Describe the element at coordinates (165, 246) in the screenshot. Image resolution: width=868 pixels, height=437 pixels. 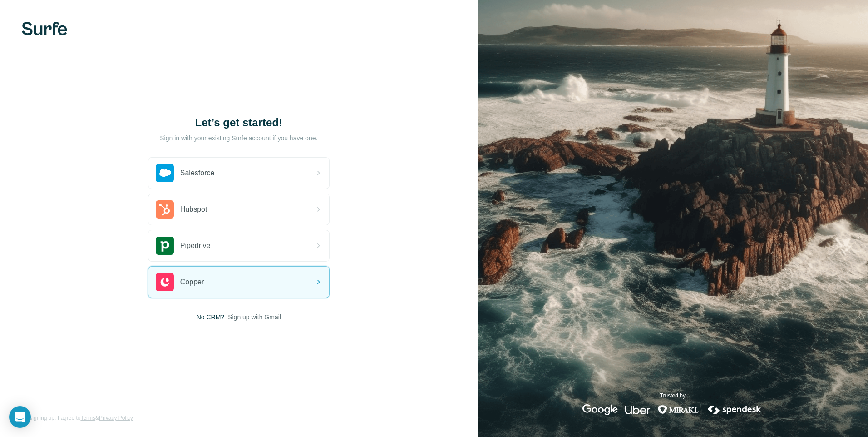
I see `img: pipedrive's logo` at that location.